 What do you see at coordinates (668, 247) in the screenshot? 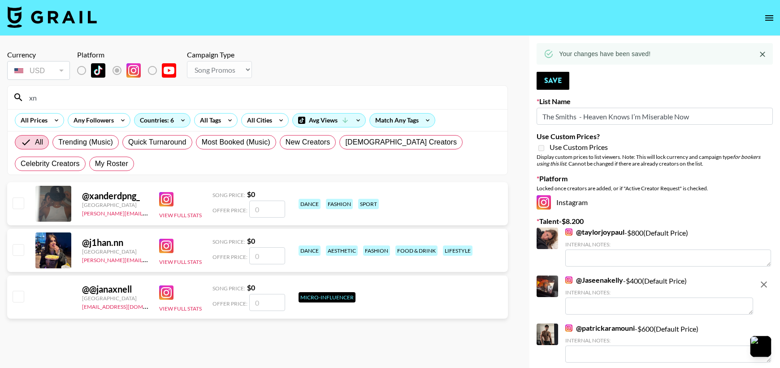
I see `div: - $ 800 (Default Price)` at bounding box center [668, 247].